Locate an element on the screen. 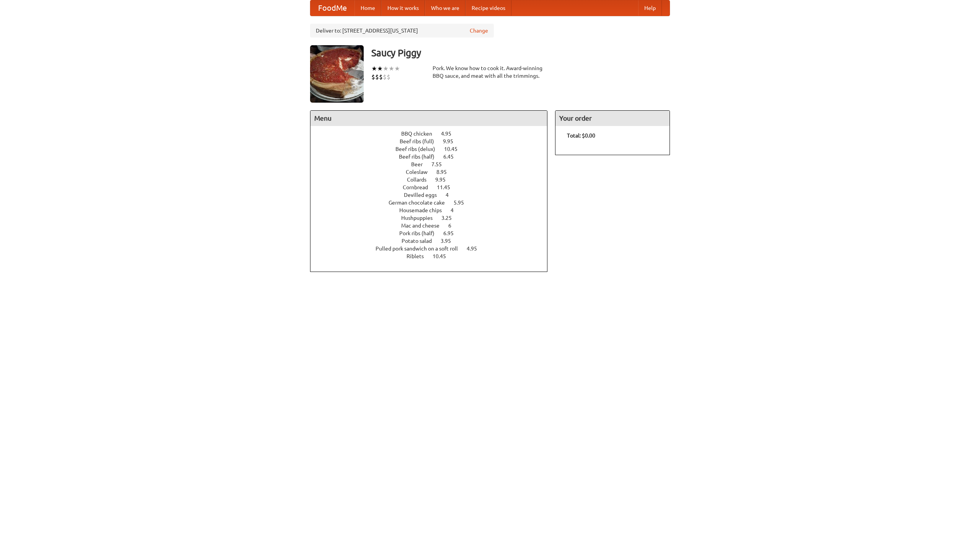 The width and height of the screenshot is (980, 542). a: Pulled pork sandwich on a soft roll 4.95 is located at coordinates (433, 248).